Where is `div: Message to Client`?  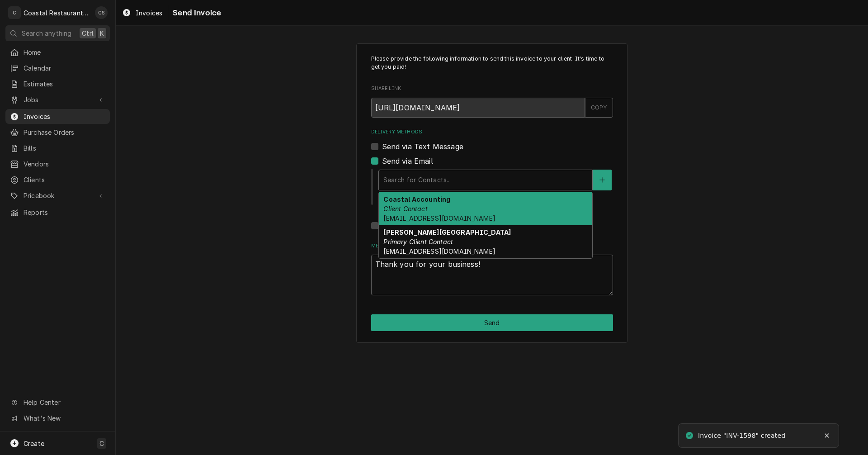 div: Message to Client is located at coordinates (492, 268).